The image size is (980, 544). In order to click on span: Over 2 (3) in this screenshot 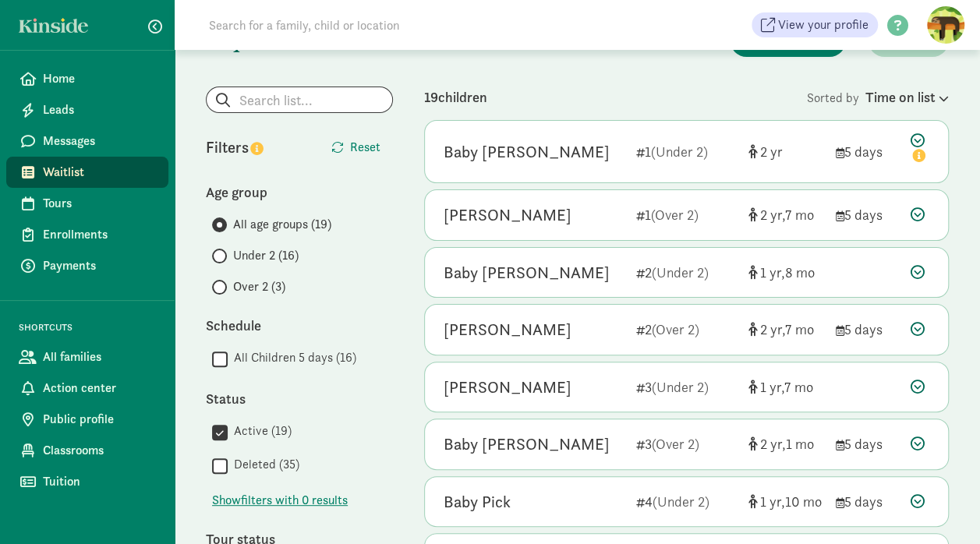, I will do `click(259, 287)`.